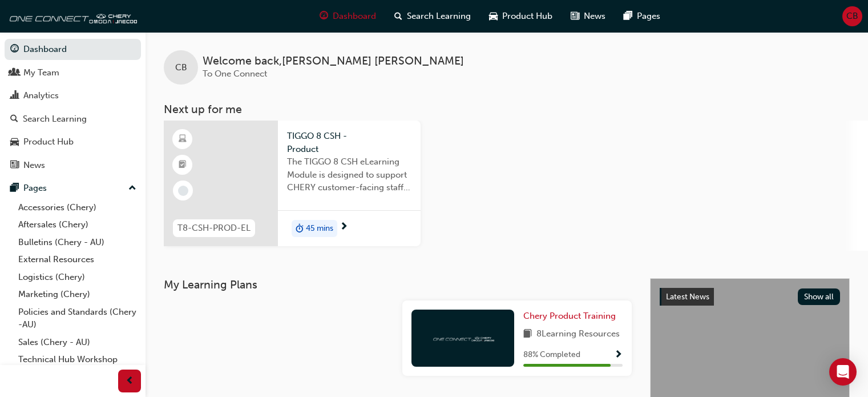  I want to click on button: Show Progress, so click(618, 355).